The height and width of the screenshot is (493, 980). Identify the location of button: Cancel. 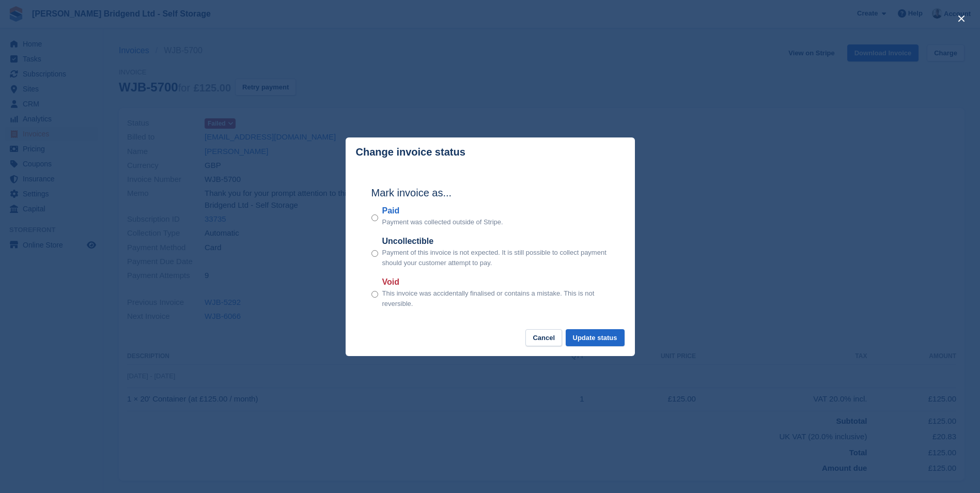
(544, 338).